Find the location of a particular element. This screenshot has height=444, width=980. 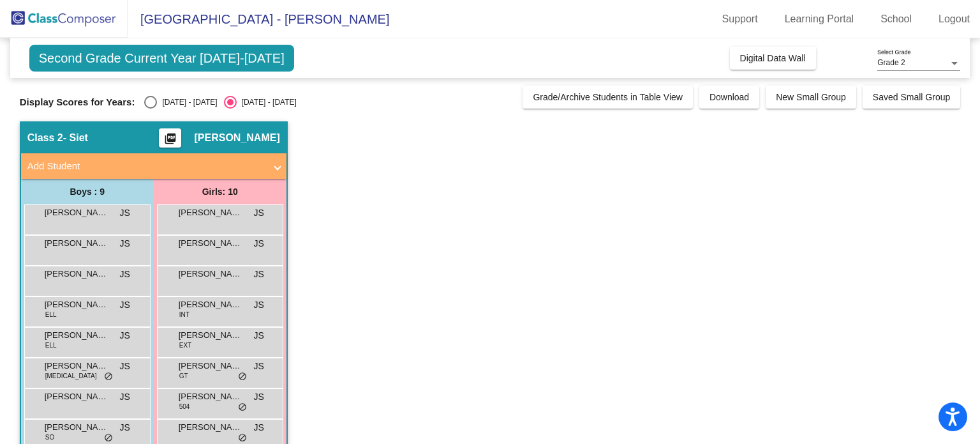

span: New Small Group is located at coordinates (811, 97).